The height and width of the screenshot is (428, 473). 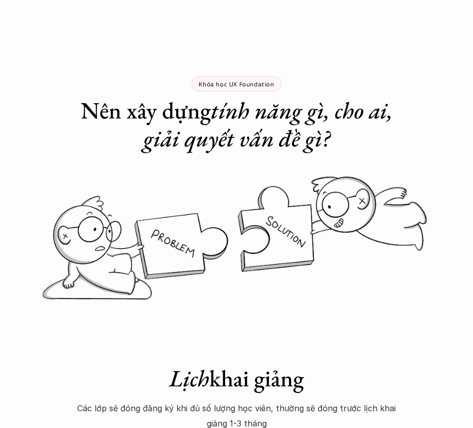 I want to click on h1: khai giảng, so click(x=237, y=378).